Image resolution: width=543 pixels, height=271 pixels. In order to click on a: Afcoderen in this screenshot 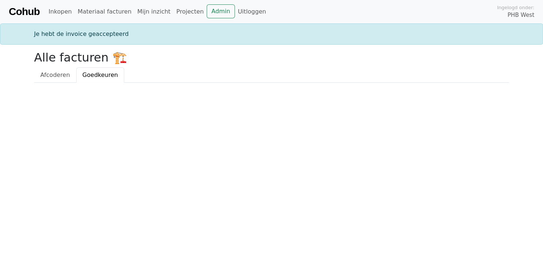, I will do `click(55, 75)`.